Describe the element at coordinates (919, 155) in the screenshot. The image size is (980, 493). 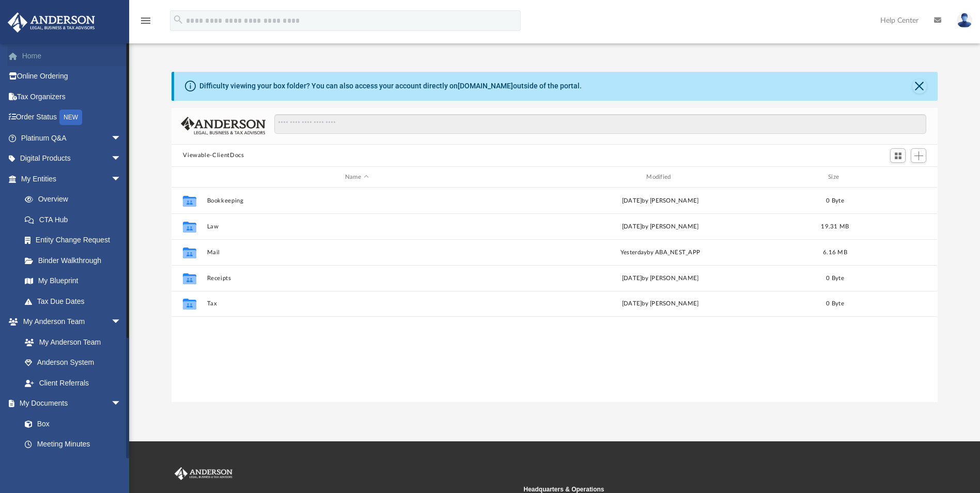
I see `button: Add` at that location.